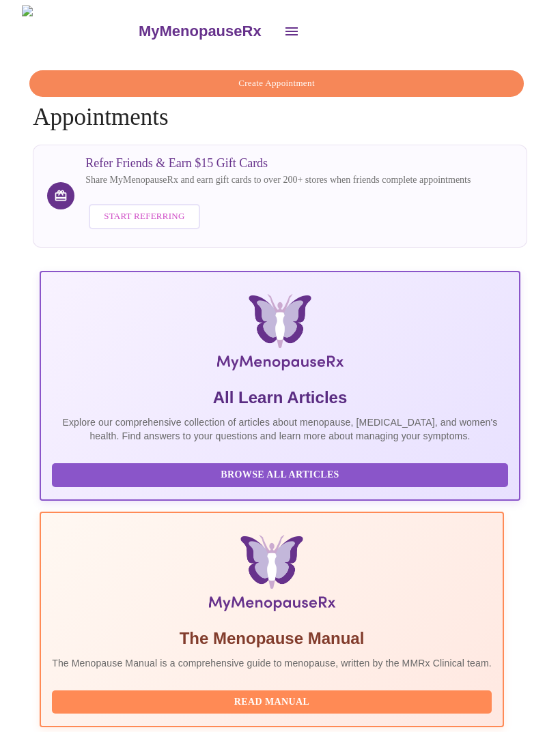 Image resolution: width=560 pixels, height=732 pixels. Describe the element at coordinates (278, 180) in the screenshot. I see `p: Share MyMenopauseRx and earn gift cards to over 200+ stores when friends complete appointments` at that location.